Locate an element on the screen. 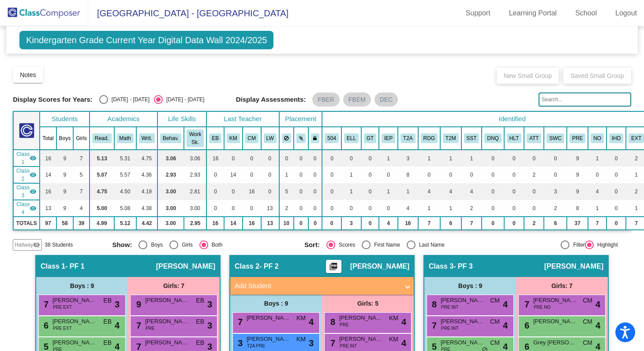 The height and width of the screenshot is (351, 644). th: Reading Improvement (2B) at some point in the 2024-25 school year is located at coordinates (429, 139).